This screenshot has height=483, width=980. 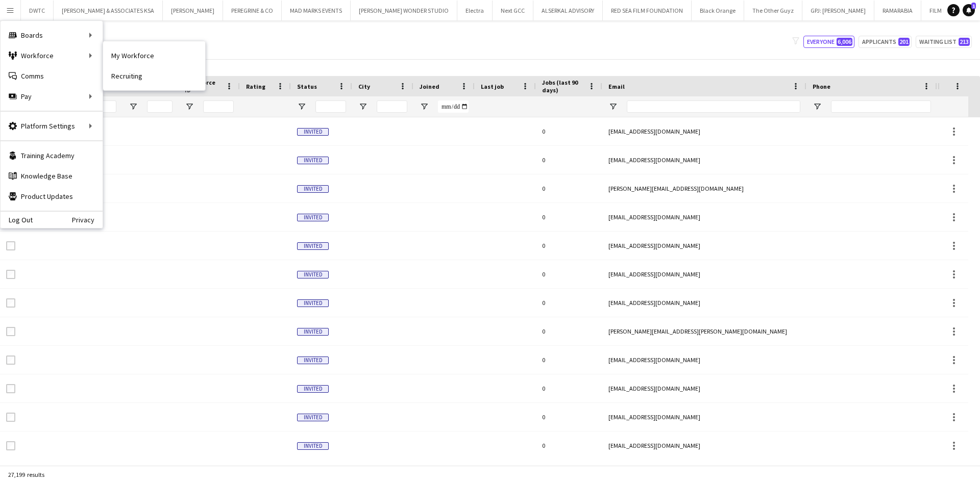 What do you see at coordinates (159, 107) in the screenshot?
I see `input: Last Name Filter Input` at bounding box center [159, 107].